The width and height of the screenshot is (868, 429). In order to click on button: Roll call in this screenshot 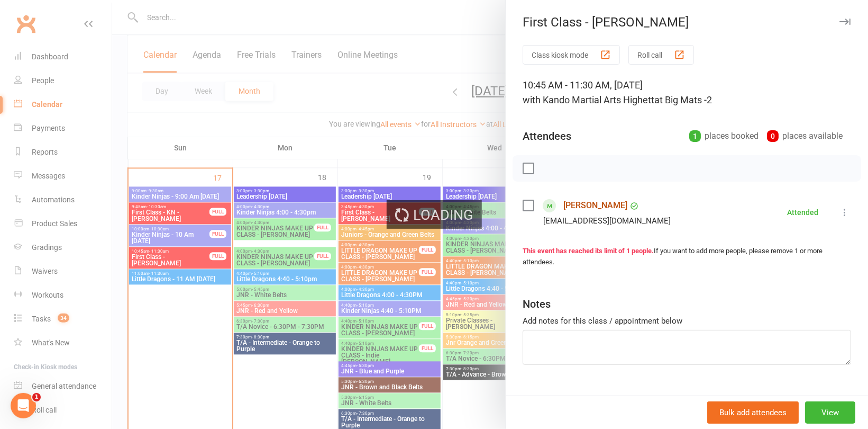, I will do `click(661, 55)`.